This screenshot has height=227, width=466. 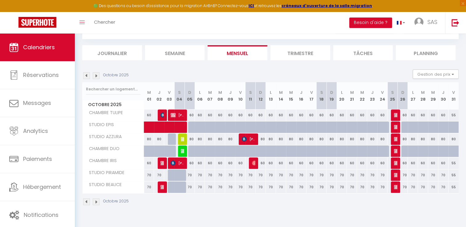 What do you see at coordinates (175, 53) in the screenshot?
I see `li: Semaine` at bounding box center [175, 53].